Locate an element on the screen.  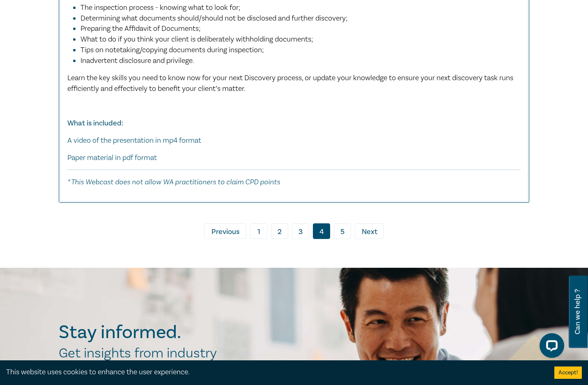
span: Previous is located at coordinates (226, 232).